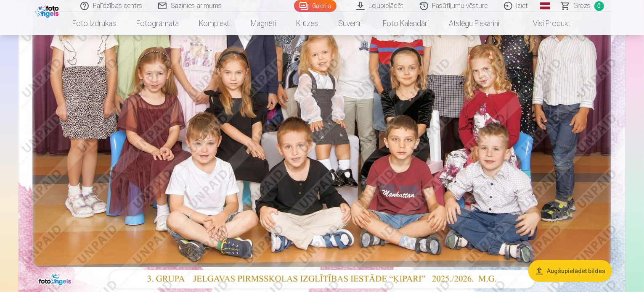  I want to click on a: Foto kalendāri, so click(406, 24).